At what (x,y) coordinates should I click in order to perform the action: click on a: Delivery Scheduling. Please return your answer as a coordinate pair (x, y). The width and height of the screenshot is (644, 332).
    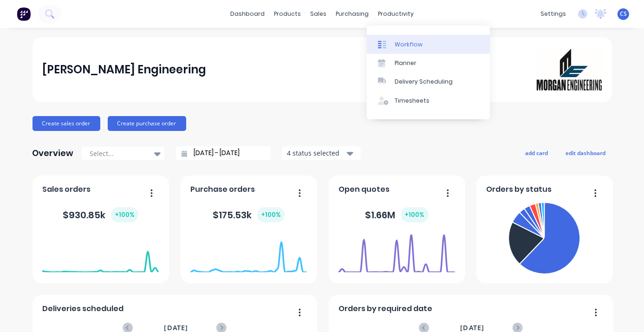
    Looking at the image, I should click on (428, 82).